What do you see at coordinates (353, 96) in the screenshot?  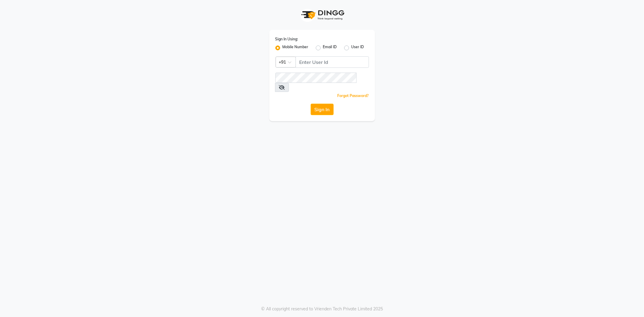 I see `a: Forgot Password?` at bounding box center [353, 96].